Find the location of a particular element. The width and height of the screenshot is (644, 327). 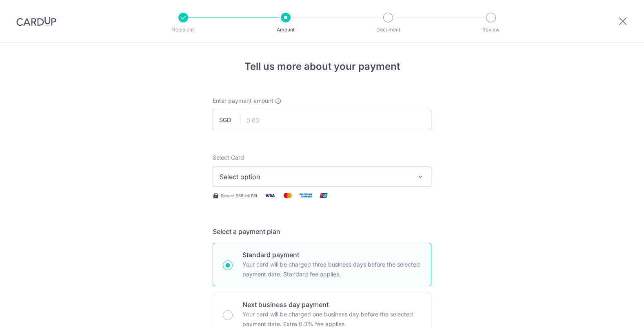

img: American Express is located at coordinates (306, 195).